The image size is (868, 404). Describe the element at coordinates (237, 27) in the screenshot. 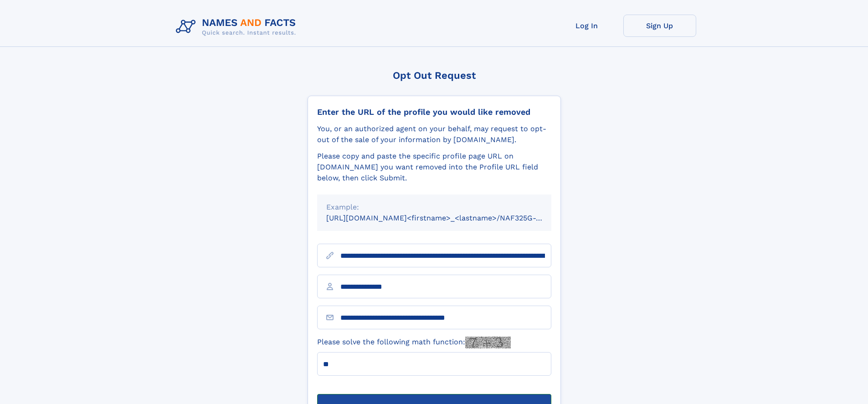

I see `img: Logo Names and Facts` at that location.